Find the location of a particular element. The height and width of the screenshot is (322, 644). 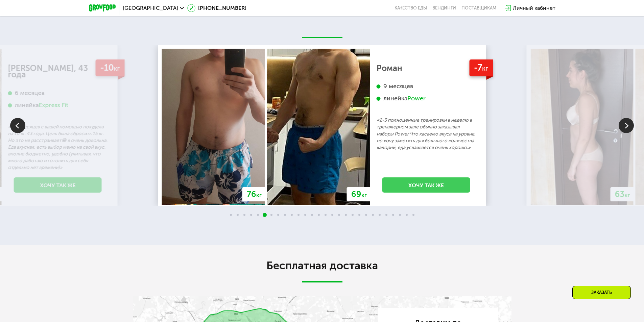

img: Slide left is located at coordinates (18, 125).